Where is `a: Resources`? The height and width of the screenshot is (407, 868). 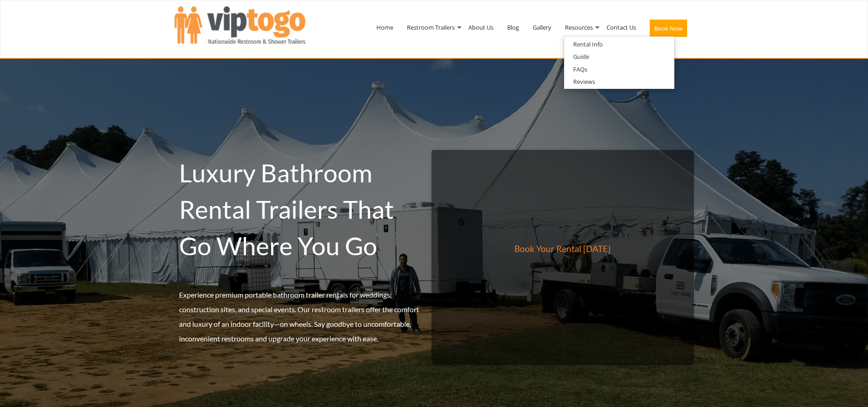 a: Resources is located at coordinates (579, 27).